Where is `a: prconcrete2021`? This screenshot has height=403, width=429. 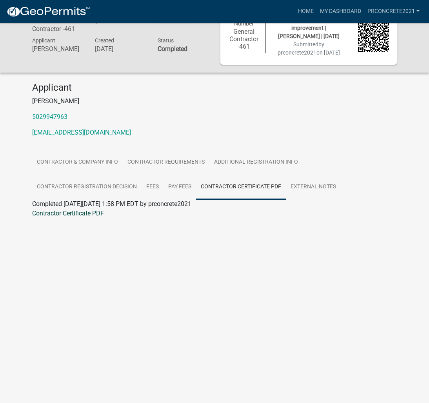 a: prconcrete2021 is located at coordinates (394, 11).